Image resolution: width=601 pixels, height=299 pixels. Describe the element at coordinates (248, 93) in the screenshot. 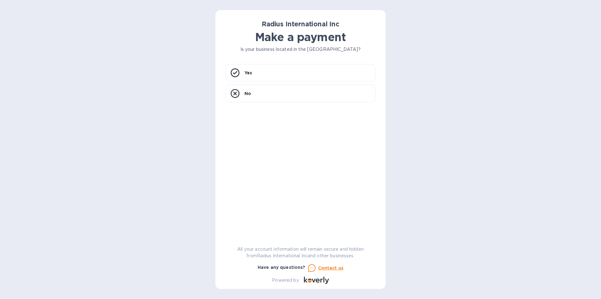

I see `p: No` at that location.